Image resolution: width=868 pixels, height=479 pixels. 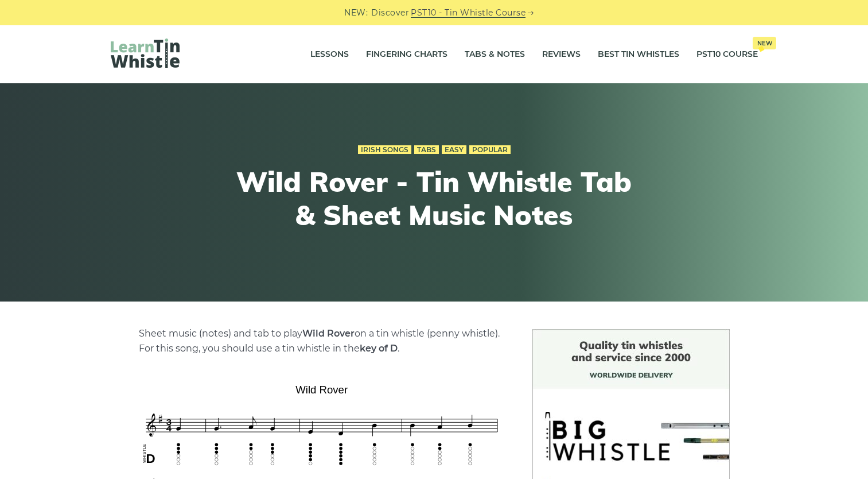 What do you see at coordinates (146, 53) in the screenshot?
I see `img: LearnTinWhistle.com` at bounding box center [146, 53].